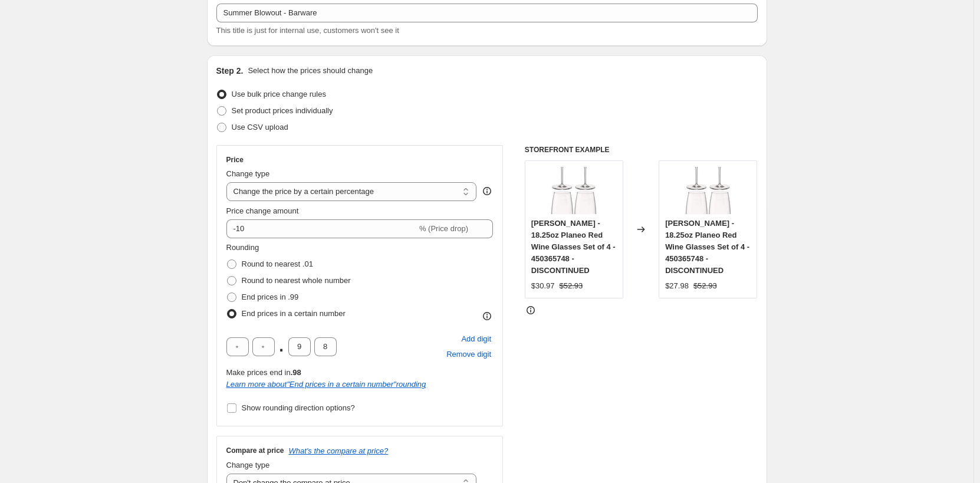  Describe the element at coordinates (476, 339) in the screenshot. I see `button: Add placeholder` at that location.